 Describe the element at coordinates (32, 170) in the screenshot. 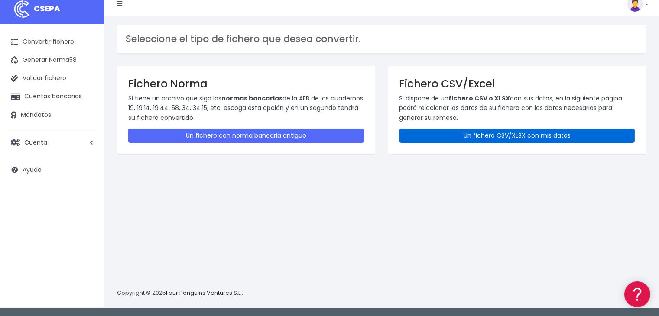

I see `span: Ayuda` at that location.